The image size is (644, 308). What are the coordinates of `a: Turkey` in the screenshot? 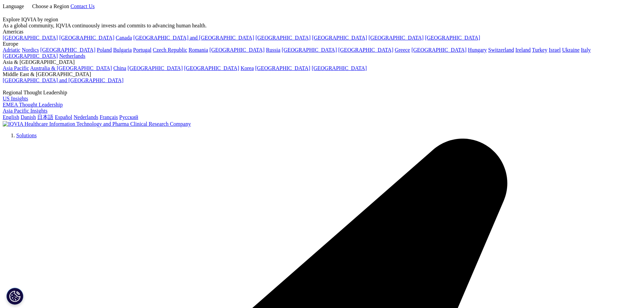 It's located at (540, 50).